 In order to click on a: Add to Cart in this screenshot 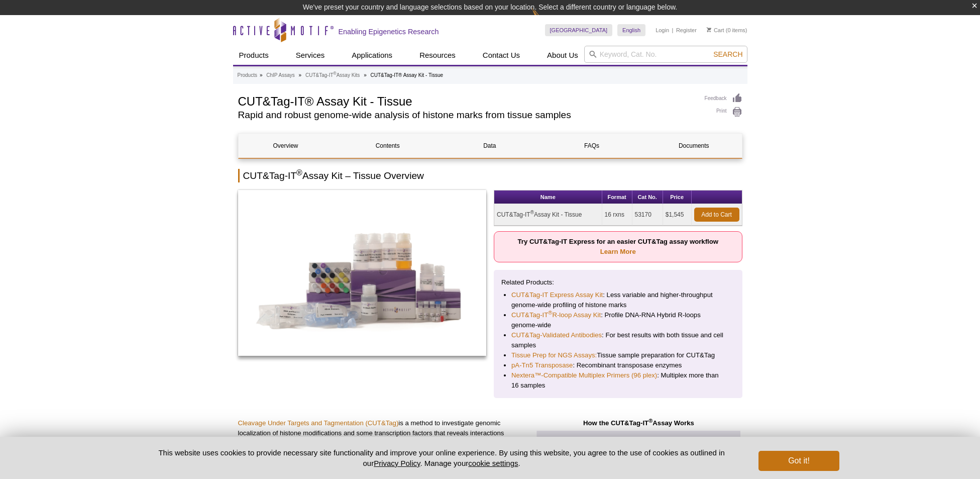, I will do `click(717, 215)`.